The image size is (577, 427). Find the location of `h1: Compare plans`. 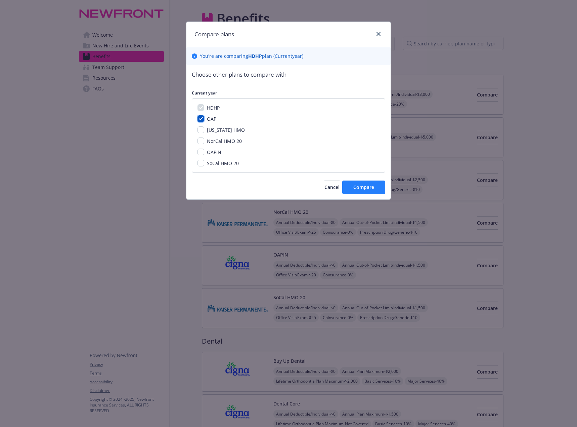

h1: Compare plans is located at coordinates (214, 34).